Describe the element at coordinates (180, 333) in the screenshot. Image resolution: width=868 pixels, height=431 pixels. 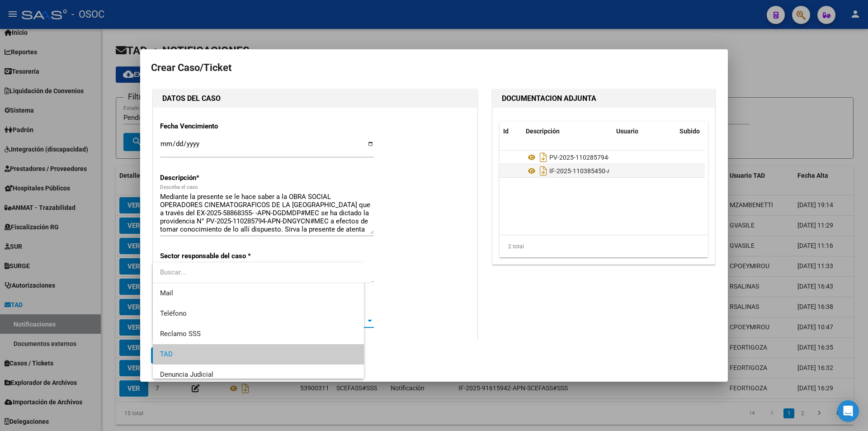
I see `span: Reclamo SSS` at that location.